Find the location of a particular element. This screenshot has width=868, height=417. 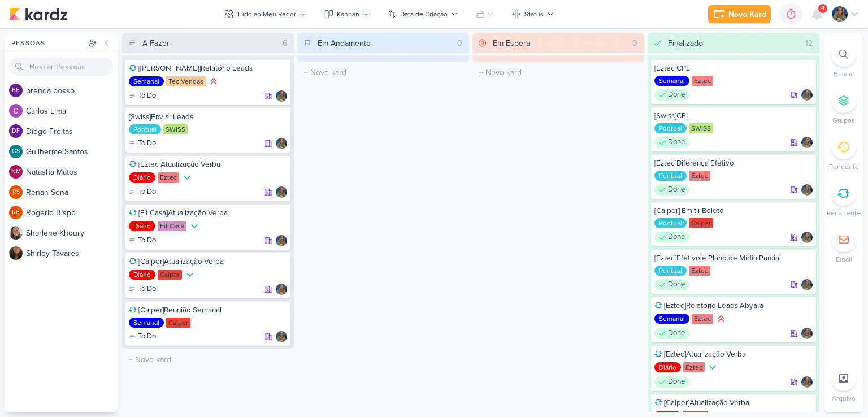

p: Grupos is located at coordinates (843, 120).